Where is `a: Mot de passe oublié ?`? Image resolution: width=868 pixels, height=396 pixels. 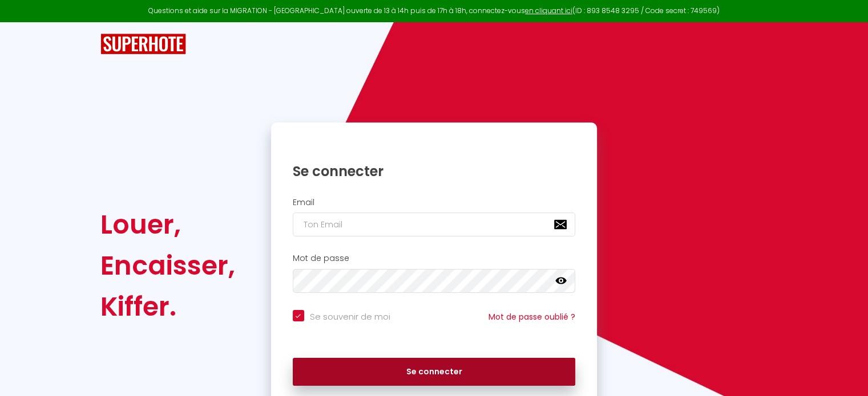 a: Mot de passe oublié ? is located at coordinates (532, 317).